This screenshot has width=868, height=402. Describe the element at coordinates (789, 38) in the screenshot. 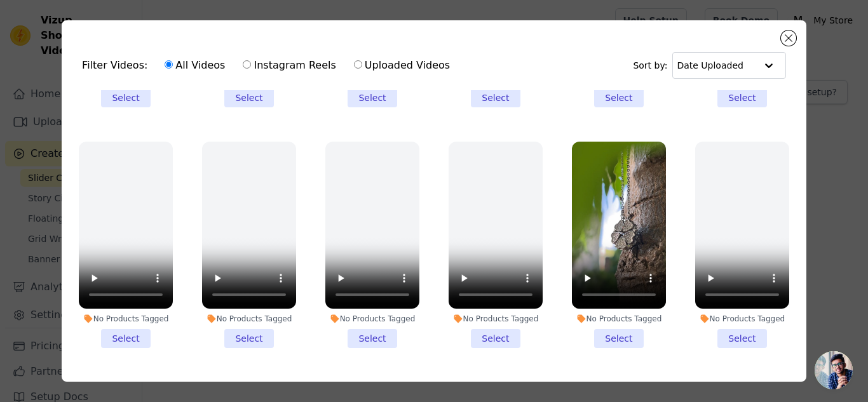

I see `button: Close modal` at that location.